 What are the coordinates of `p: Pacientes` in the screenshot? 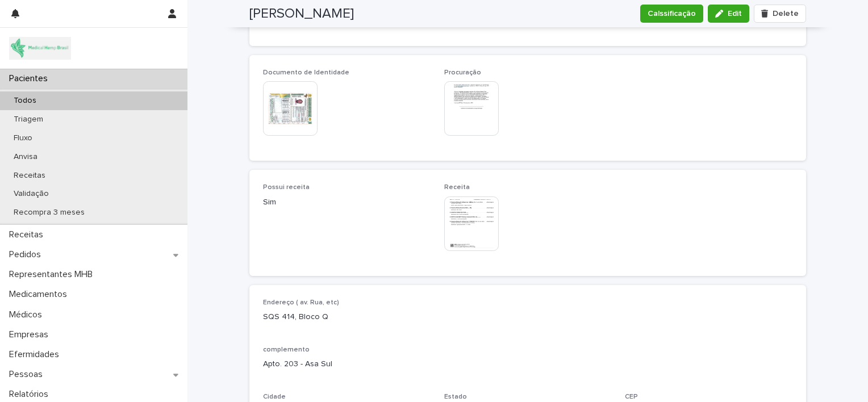 It's located at (31, 78).